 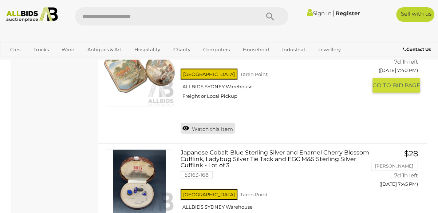 I want to click on span: GO TO, so click(x=383, y=86).